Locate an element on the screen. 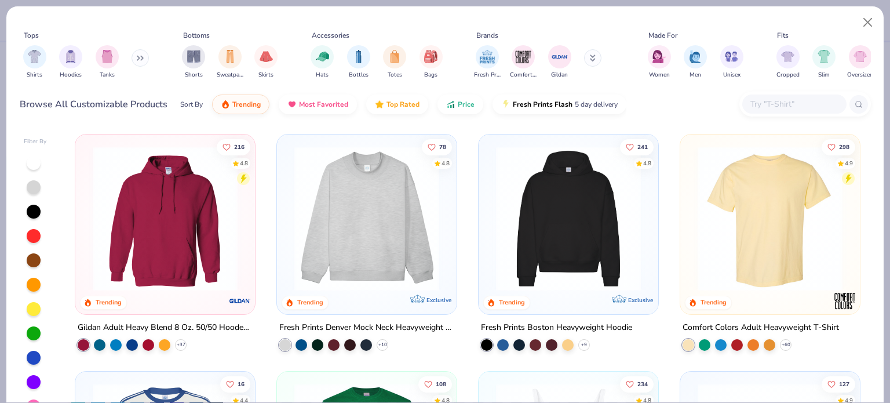 This screenshot has width=890, height=403. span: Women is located at coordinates (659, 75).